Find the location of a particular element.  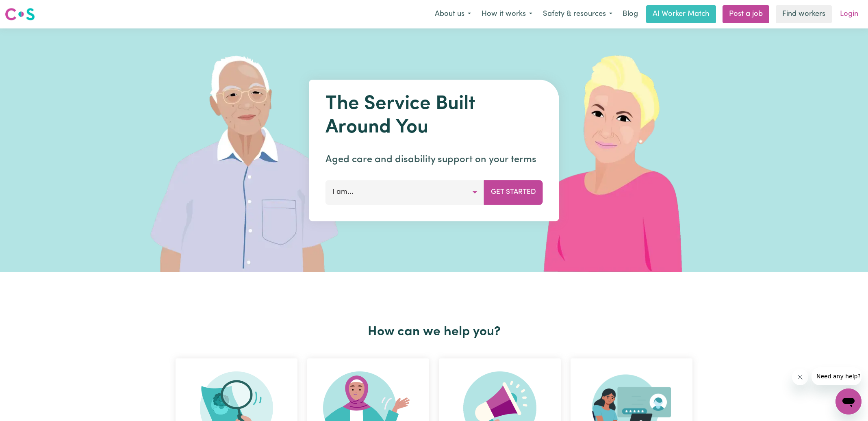

img: Careseekers logo is located at coordinates (20, 14).